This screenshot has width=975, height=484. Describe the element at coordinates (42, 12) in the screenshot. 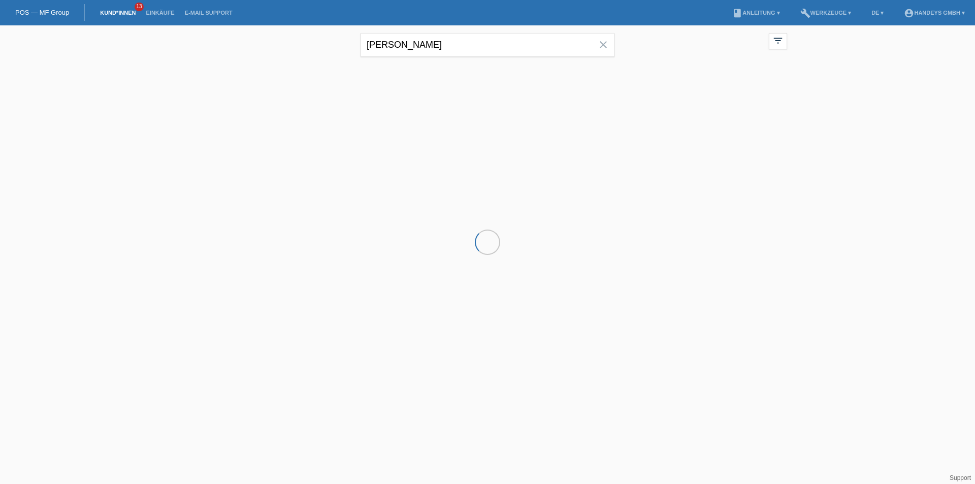

I see `a: POS — MF Group` at that location.